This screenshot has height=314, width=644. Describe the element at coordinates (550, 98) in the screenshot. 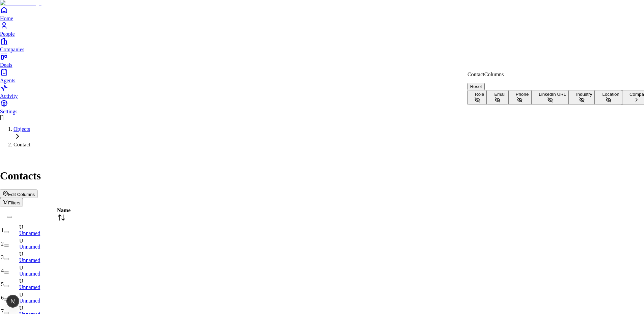

I see `button: LinkedIn URL` at that location.